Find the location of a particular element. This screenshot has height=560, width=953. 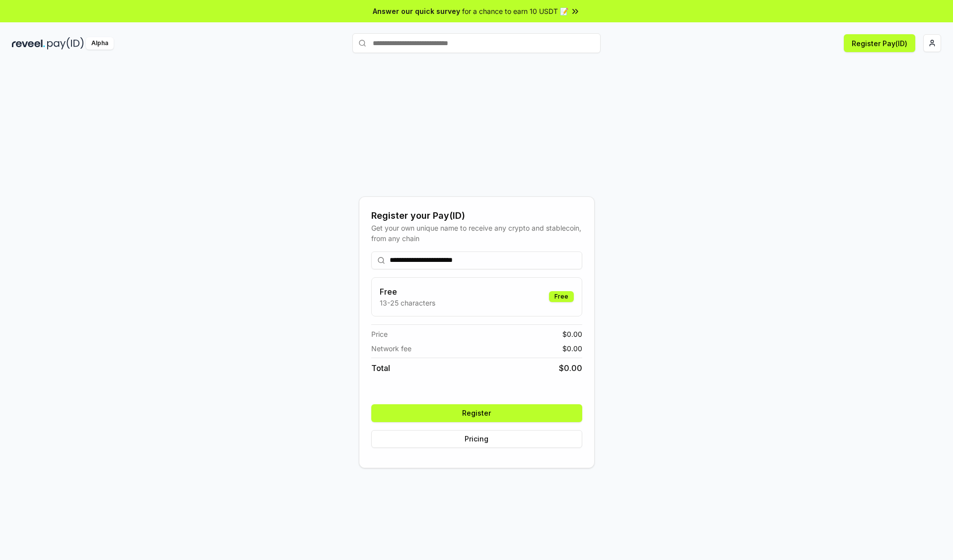

span: Answer our quick survey is located at coordinates (416, 11).